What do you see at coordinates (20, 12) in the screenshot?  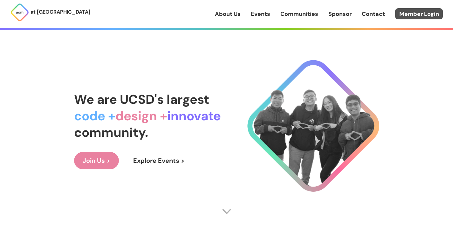 I see `img: ACM Logo` at bounding box center [20, 12].